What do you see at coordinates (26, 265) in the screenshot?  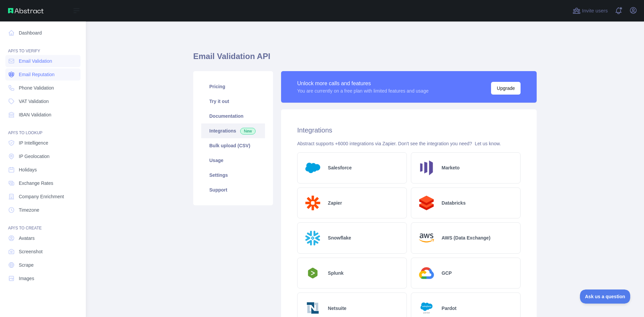 I see `span: Scrape` at bounding box center [26, 265].